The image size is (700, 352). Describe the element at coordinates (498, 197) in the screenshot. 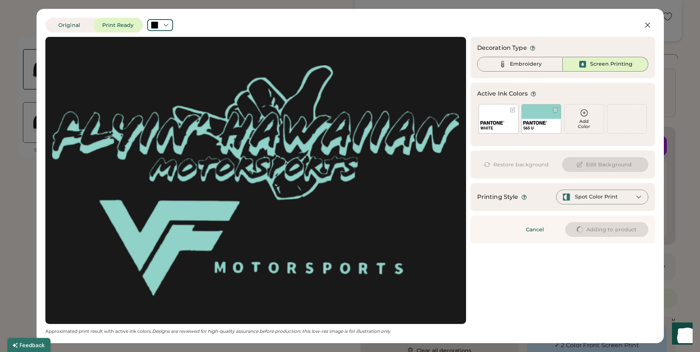

I see `div: Printing Style` at that location.